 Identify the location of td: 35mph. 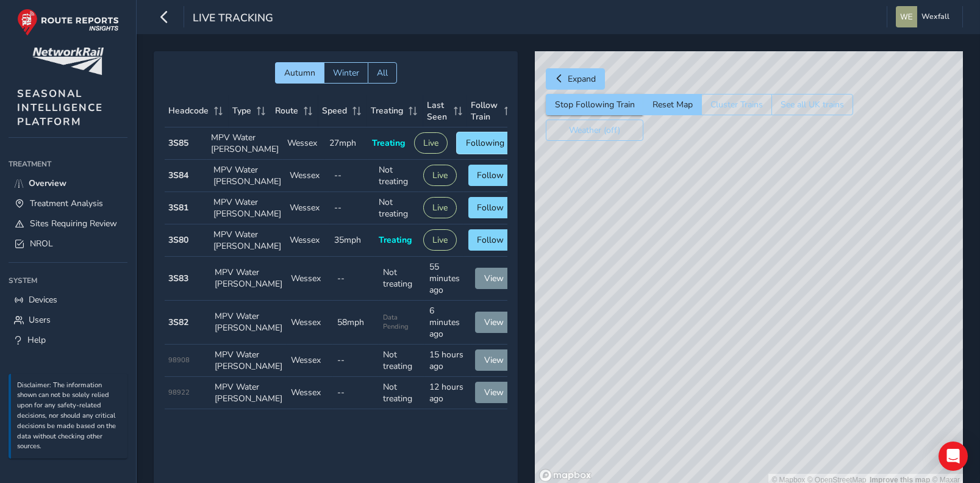
(352, 240).